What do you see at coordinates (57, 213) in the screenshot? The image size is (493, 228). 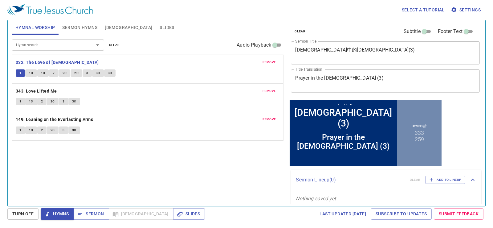 I see `span: Hymns` at bounding box center [57, 213].